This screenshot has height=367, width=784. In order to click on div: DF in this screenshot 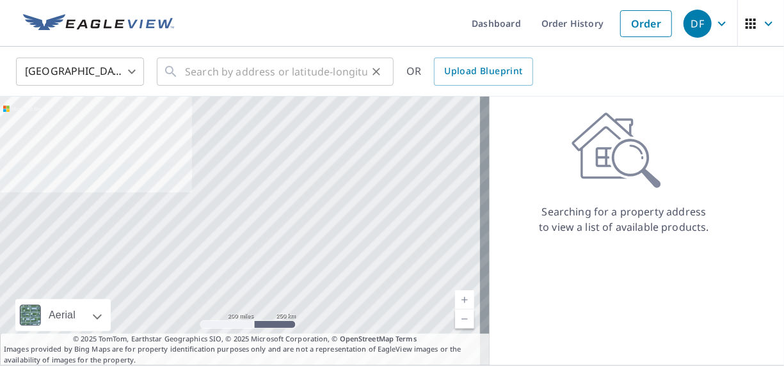, I will do `click(697, 24)`.